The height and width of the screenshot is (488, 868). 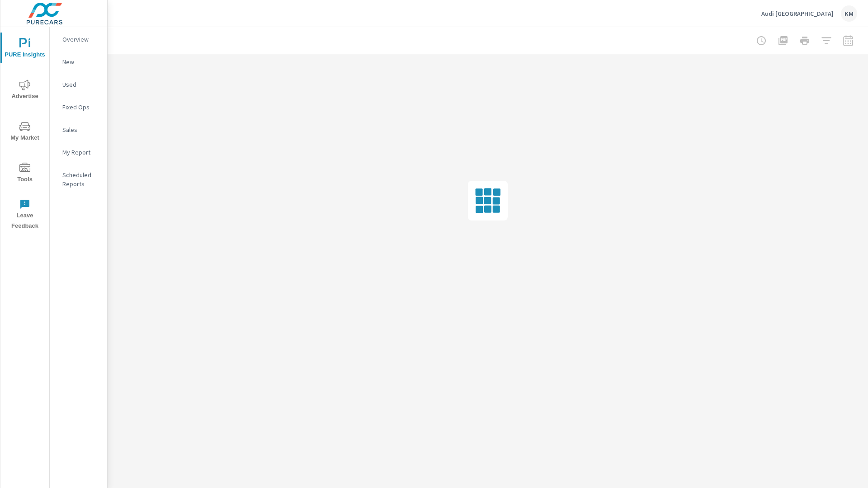 What do you see at coordinates (25, 90) in the screenshot?
I see `span: Advertise` at bounding box center [25, 90].